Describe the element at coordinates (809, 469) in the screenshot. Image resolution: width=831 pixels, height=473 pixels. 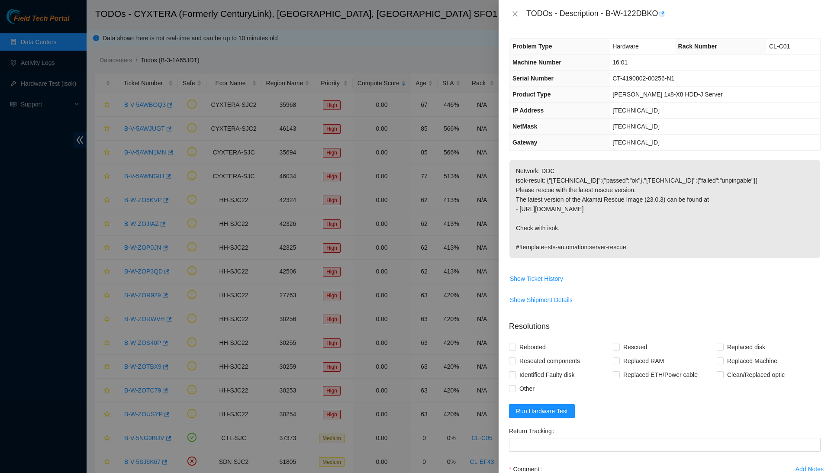
I see `div: Add Notes` at that location.